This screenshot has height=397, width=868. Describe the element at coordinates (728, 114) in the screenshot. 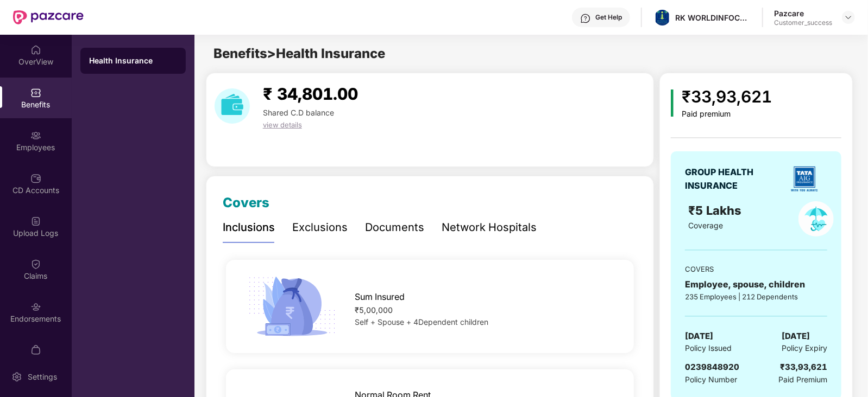

I see `div: Paid premium` at that location.